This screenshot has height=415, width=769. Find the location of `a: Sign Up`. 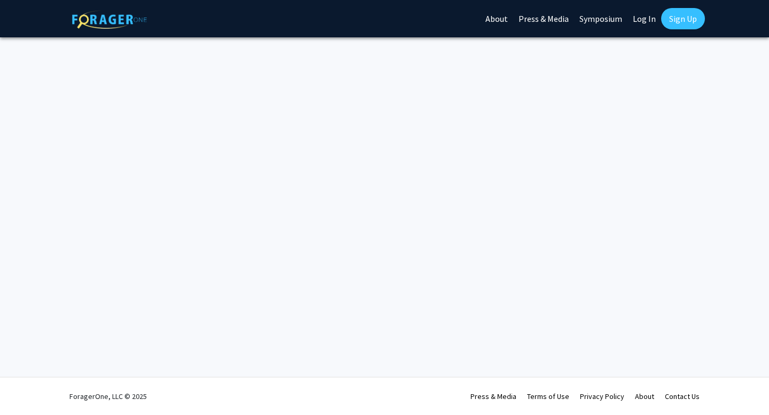

a: Sign Up is located at coordinates (683, 19).